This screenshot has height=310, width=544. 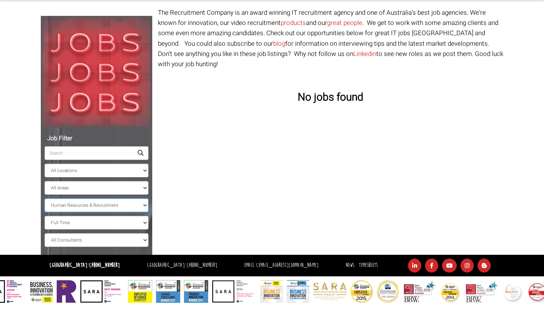 I want to click on li: Email:, so click(x=281, y=265).